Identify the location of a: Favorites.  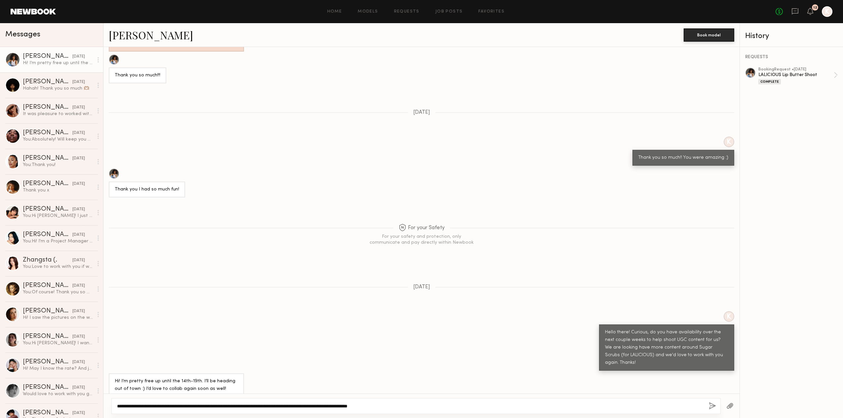
(491, 12).